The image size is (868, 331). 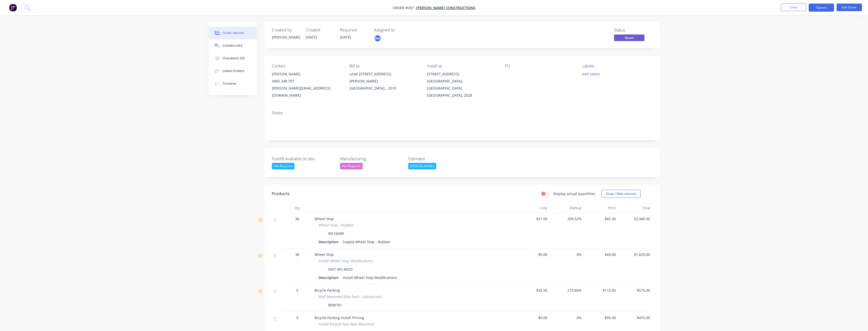 I want to click on div: BRW701, so click(x=335, y=305).